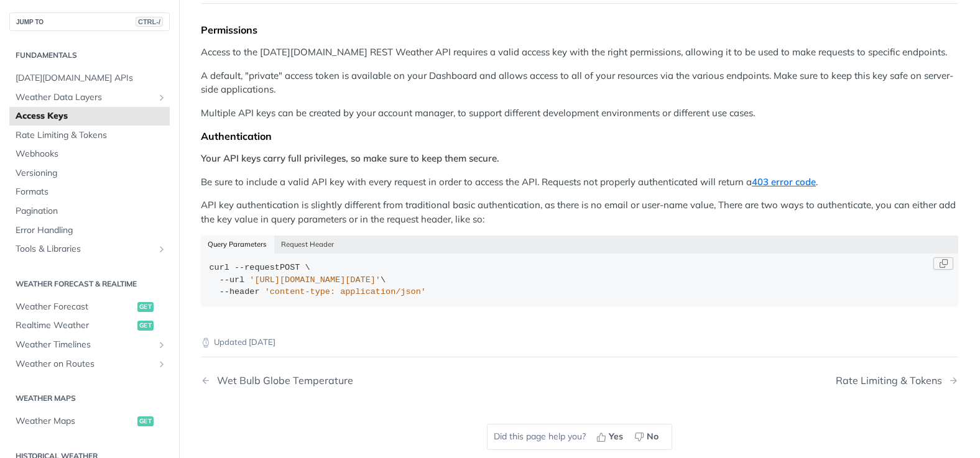 This screenshot has width=980, height=458. What do you see at coordinates (162, 365) in the screenshot?
I see `button: Show subpages for Weather on Routes` at bounding box center [162, 365].